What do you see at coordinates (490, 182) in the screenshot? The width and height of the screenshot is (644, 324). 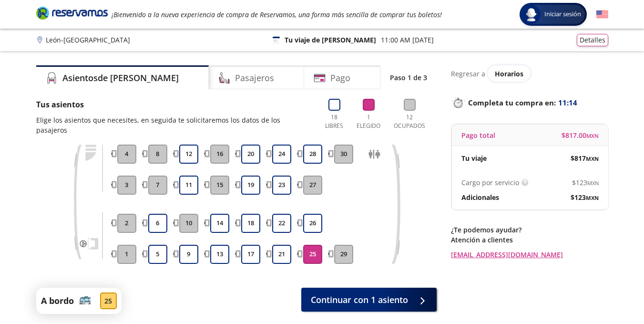 I see `p: Cargo por servicio` at bounding box center [490, 182].